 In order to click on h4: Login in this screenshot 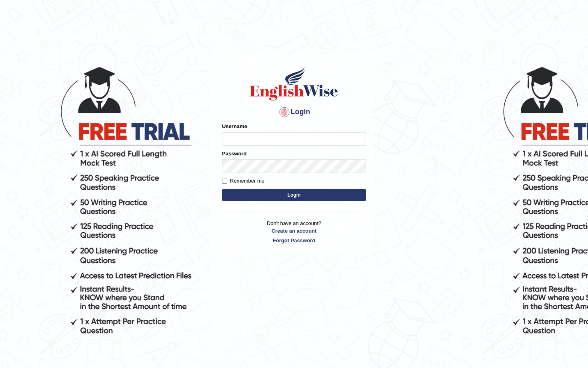, I will do `click(294, 112)`.